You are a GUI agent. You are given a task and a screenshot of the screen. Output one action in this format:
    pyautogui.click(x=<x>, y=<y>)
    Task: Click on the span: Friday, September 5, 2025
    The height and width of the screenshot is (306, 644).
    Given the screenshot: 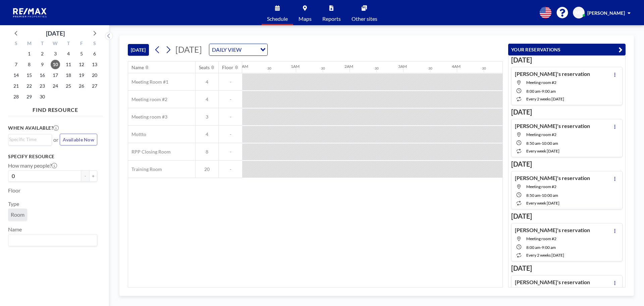 What is the action you would take?
    pyautogui.click(x=82, y=54)
    